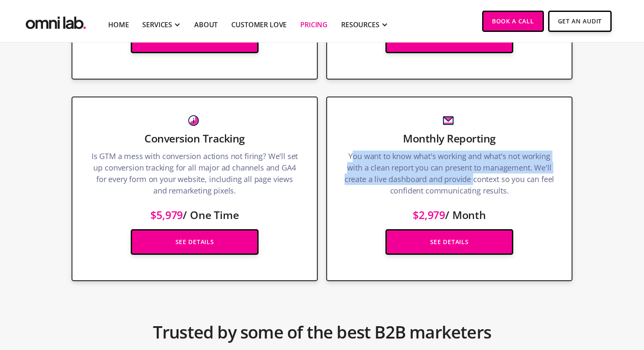  What do you see at coordinates (429, 215) in the screenshot?
I see `span: $2,979` at bounding box center [429, 215].